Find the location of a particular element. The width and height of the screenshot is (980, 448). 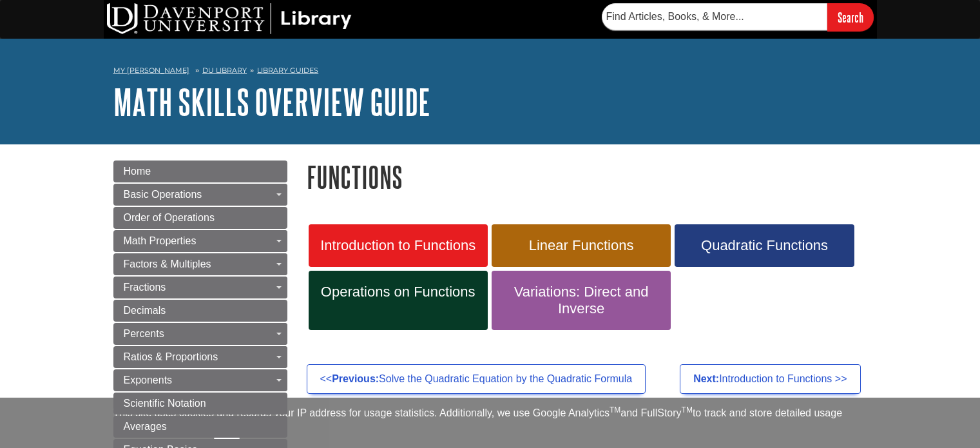

form: Searches DU Library's articles, books, and more is located at coordinates (738, 17).